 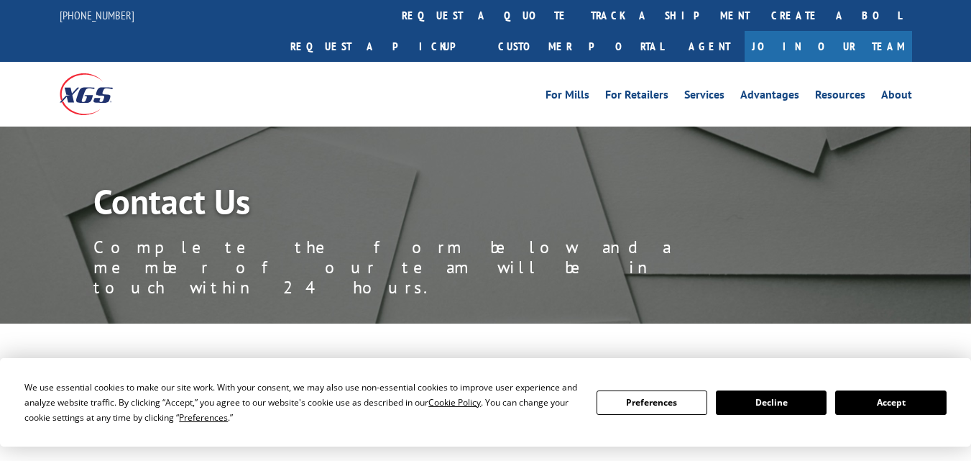 What do you see at coordinates (454, 402) in the screenshot?
I see `span: Cookie Policy` at bounding box center [454, 402].